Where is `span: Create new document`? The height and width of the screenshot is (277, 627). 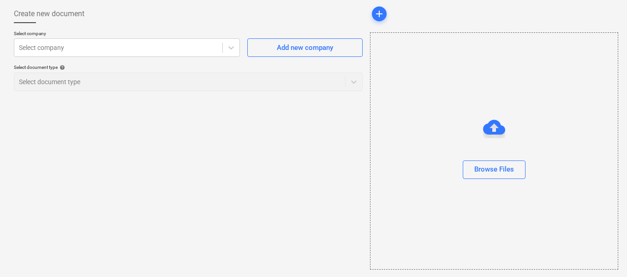
span: Create new document is located at coordinates (49, 14).